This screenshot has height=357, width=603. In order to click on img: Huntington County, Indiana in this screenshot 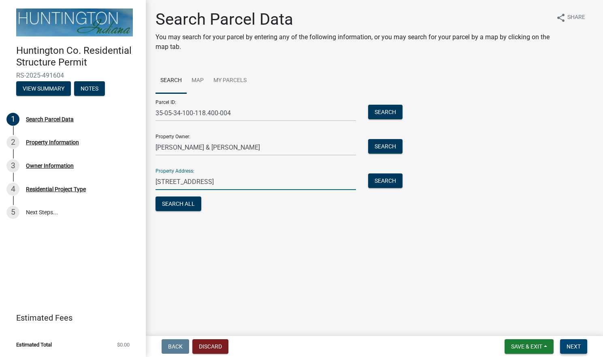, I will do `click(74, 22)`.